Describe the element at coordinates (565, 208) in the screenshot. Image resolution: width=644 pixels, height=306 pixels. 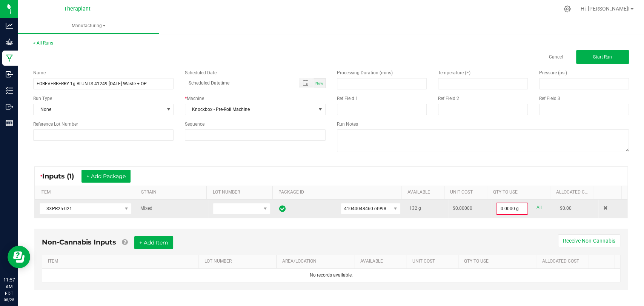
I see `span: $0.00` at that location.